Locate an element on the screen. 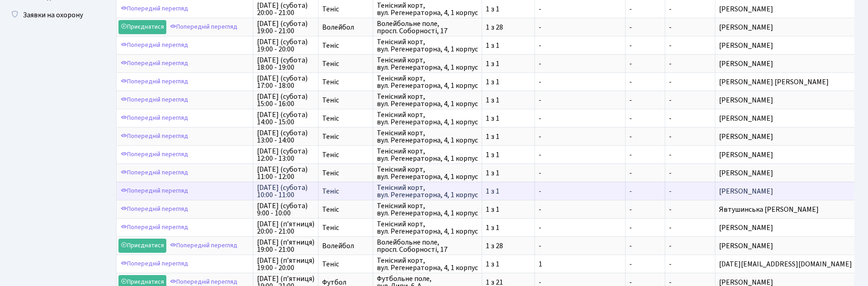 This screenshot has width=868, height=286. a: Заявки на охорону is located at coordinates (50, 15).